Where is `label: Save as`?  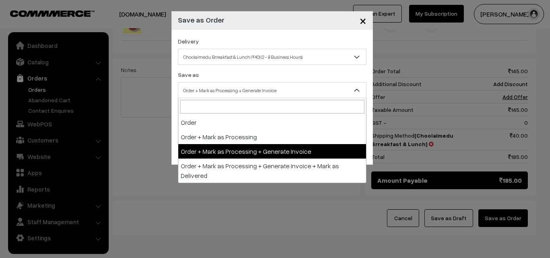
label: Save as is located at coordinates (188, 74).